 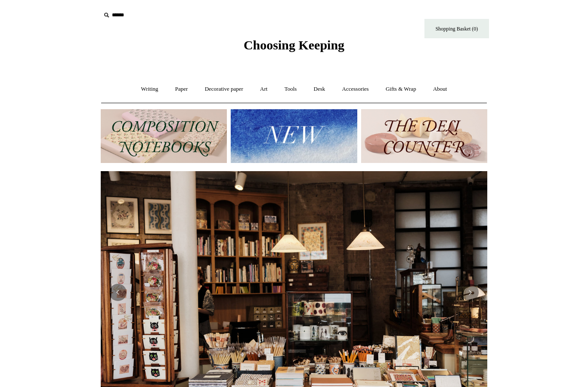 I want to click on a: Decorative paper, so click(x=224, y=89).